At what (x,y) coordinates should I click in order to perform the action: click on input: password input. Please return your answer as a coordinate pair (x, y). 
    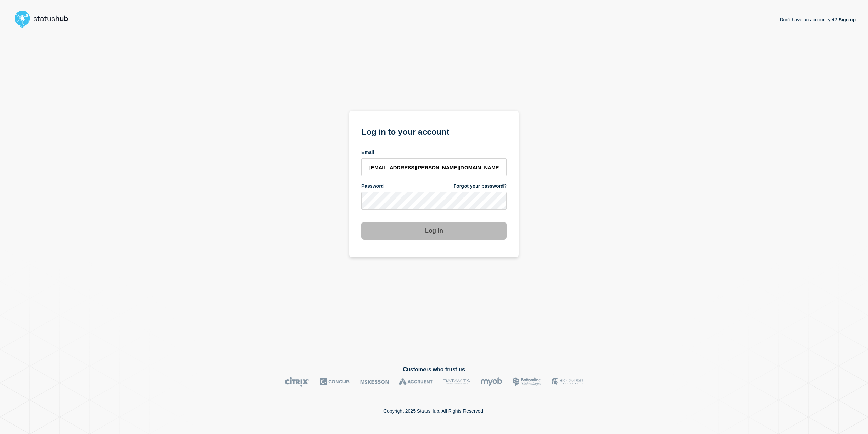
    Looking at the image, I should click on (434, 201).